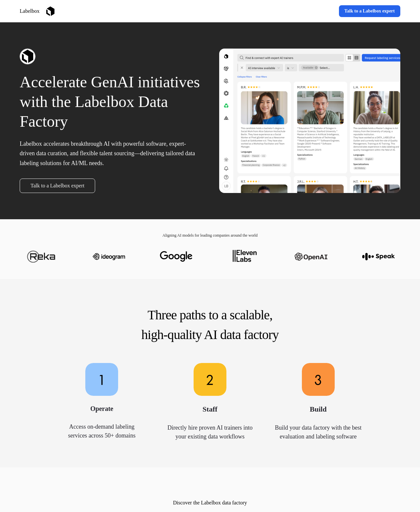 Image resolution: width=420 pixels, height=512 pixels. I want to click on p: Discover the Labelbox data factory, so click(210, 503).